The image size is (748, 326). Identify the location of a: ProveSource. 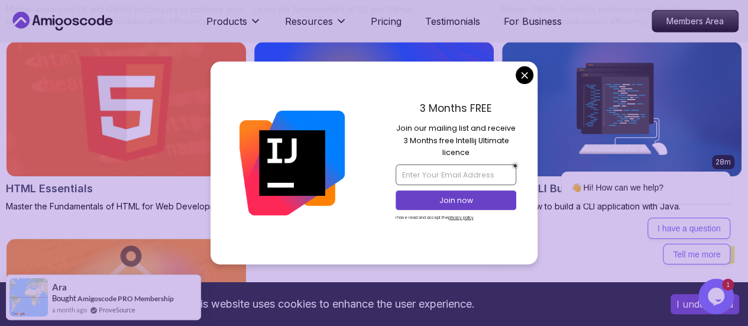
(117, 309).